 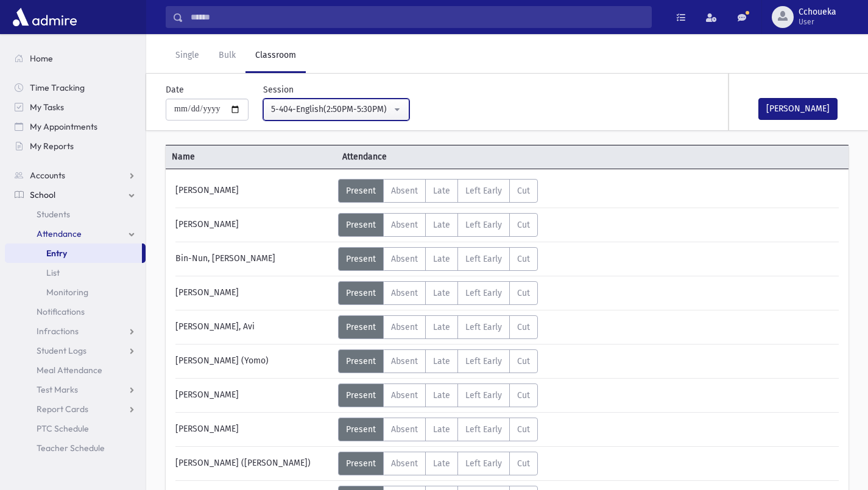 I want to click on a: Accounts, so click(x=75, y=175).